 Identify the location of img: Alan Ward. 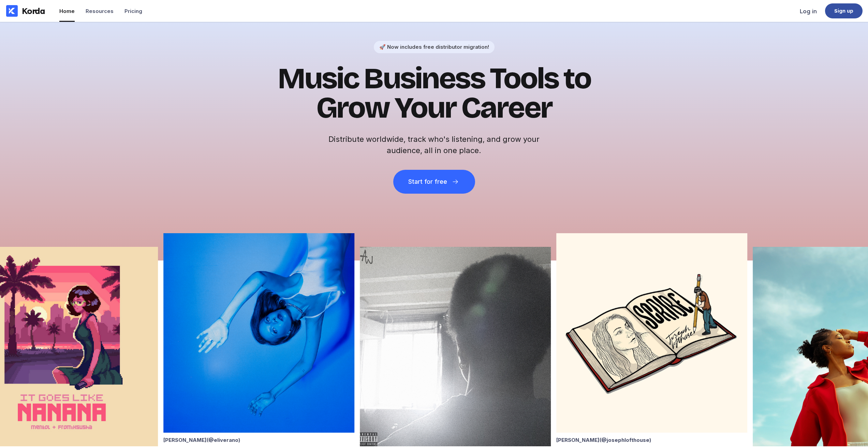
(455, 347).